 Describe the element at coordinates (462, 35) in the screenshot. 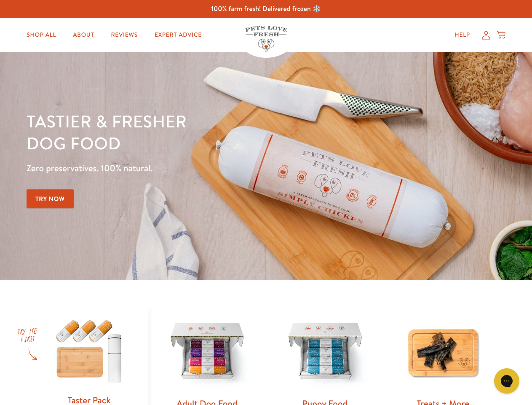

I see `a: Help` at that location.